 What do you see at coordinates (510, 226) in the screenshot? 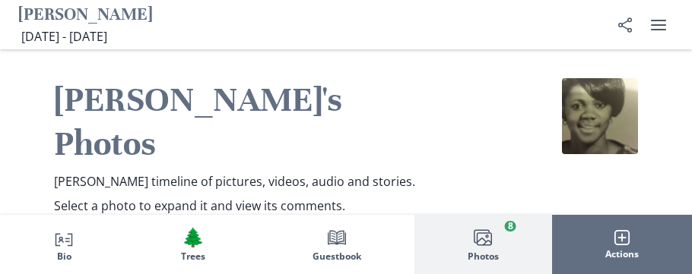
I see `span: 8` at bounding box center [510, 226].